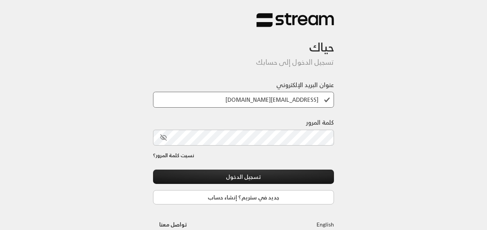 The height and width of the screenshot is (230, 487). Describe the element at coordinates (244, 100) in the screenshot. I see `input: اكتب بريدك الإلكتروني هنا` at that location.